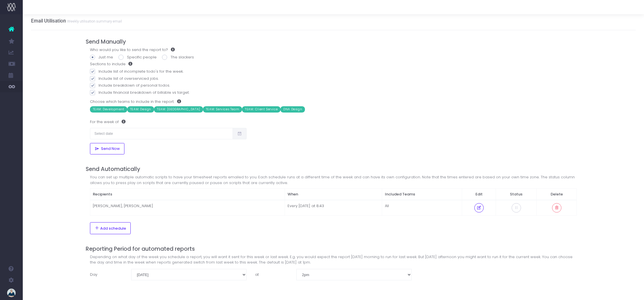 This screenshot has width=644, height=300. Describe the element at coordinates (333, 260) in the screenshot. I see `div: Depending on what day of the week you schedule a report, you will want it sent for this week or l...` at that location.